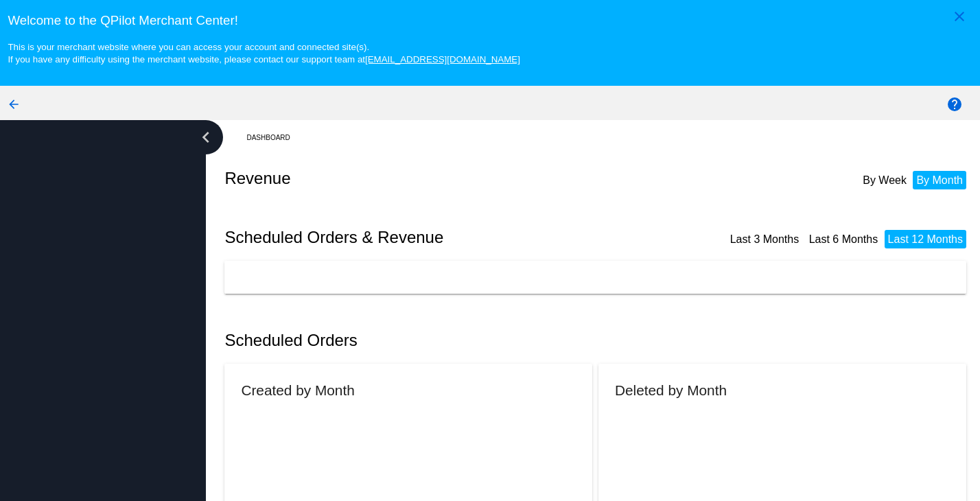 This screenshot has width=980, height=501. Describe the element at coordinates (13, 104) in the screenshot. I see `mat-icon: arrow_back` at that location.